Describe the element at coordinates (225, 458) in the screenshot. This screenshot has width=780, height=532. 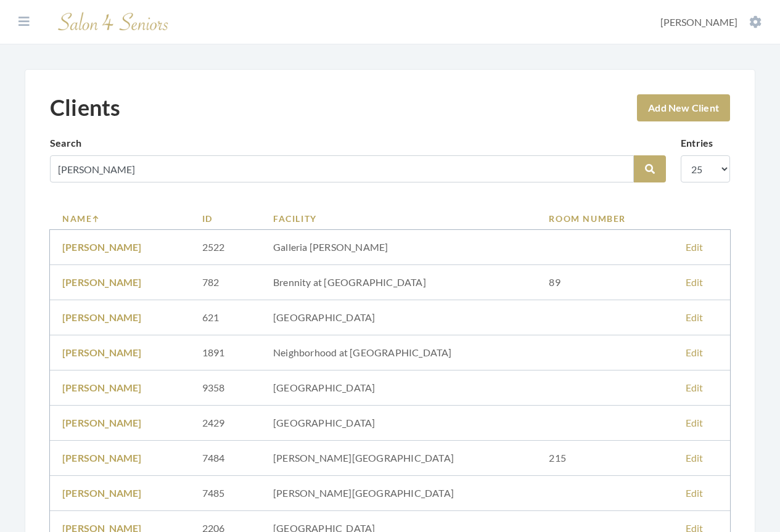
I see `td: 7484` at that location.